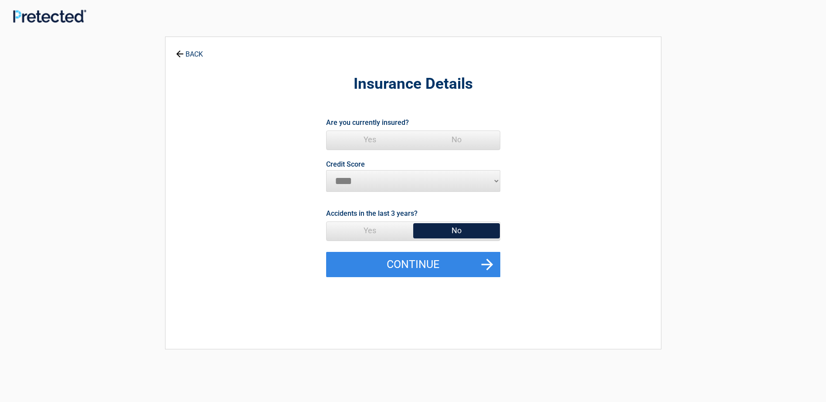 Image resolution: width=826 pixels, height=402 pixels. I want to click on img: Main Logo, so click(50, 16).